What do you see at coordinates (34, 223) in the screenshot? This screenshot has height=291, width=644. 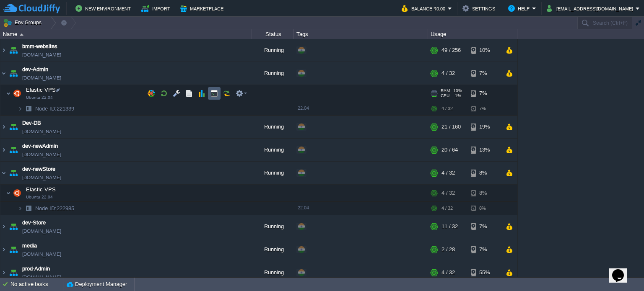 I see `span: dev-Store` at bounding box center [34, 223].